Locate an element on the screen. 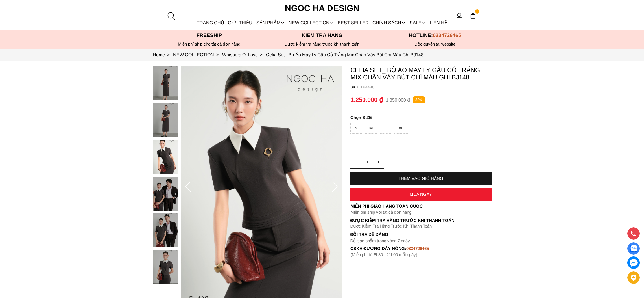 The image size is (644, 298). img: Celia Set_ Bộ Áo May Ly Gấu Cổ Trắng Mix Chân Váy Bút Chì Màu Ghi BJ148_mini_2 is located at coordinates (166, 157).